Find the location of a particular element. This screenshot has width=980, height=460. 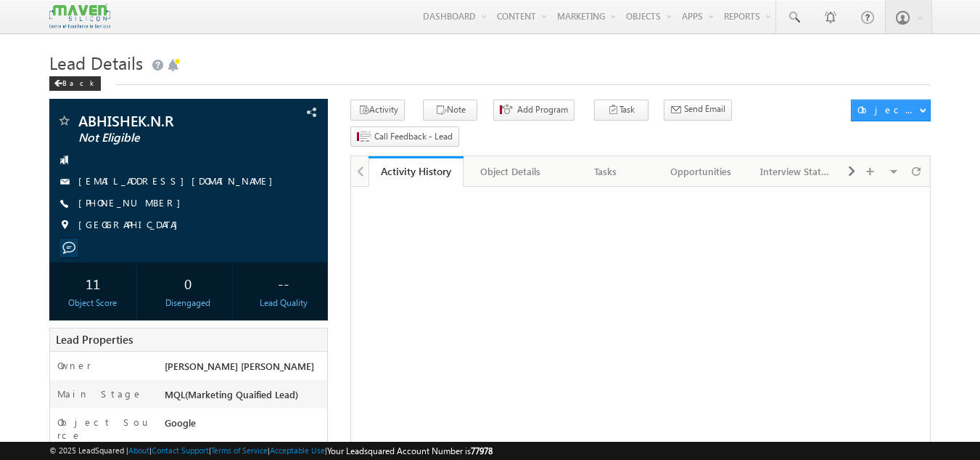

button: Note is located at coordinates (450, 109).